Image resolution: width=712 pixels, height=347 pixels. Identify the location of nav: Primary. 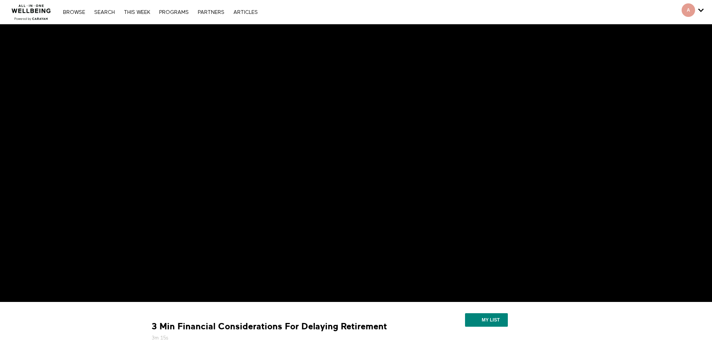
(160, 12).